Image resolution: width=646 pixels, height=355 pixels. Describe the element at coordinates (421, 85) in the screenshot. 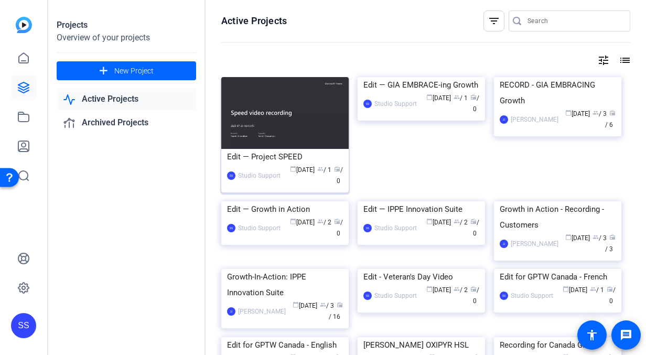

I see `div: Edit — GIA EMBRACE-ing Growth` at that location.